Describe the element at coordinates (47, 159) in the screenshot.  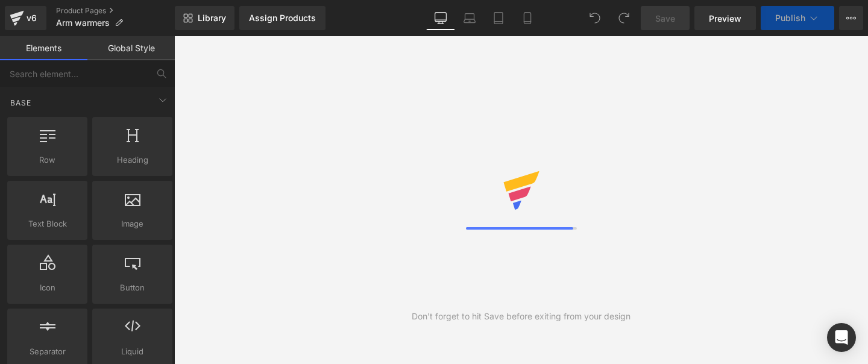
I see `span: Row` at that location.